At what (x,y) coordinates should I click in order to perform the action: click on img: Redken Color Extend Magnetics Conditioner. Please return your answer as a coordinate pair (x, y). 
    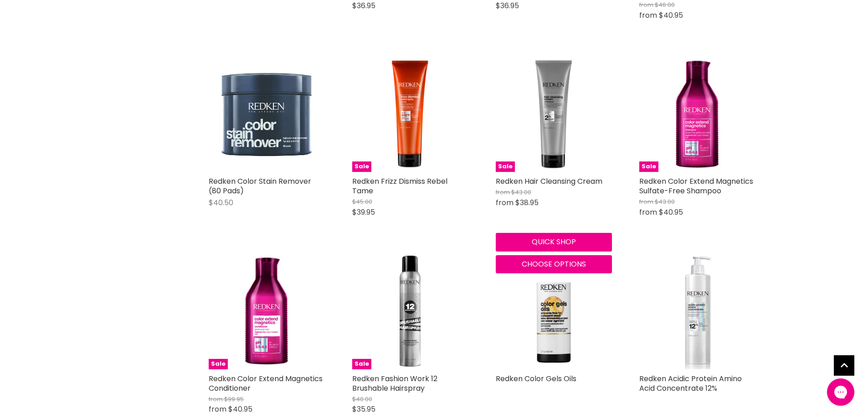
    Looking at the image, I should click on (266, 311).